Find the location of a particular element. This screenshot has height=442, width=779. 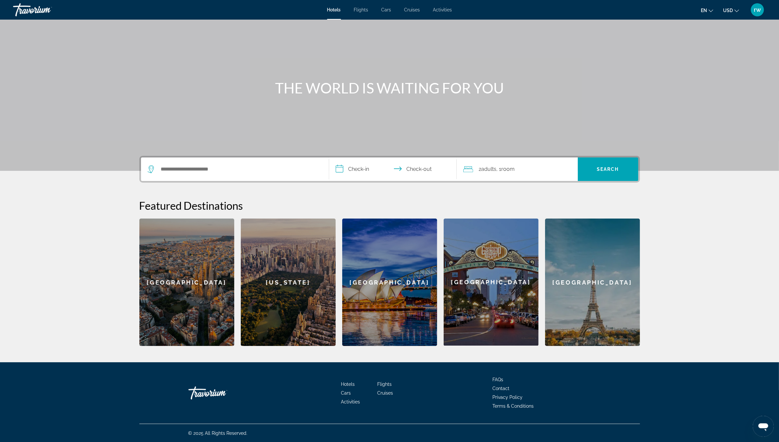

span: Terms & Conditions is located at coordinates (513, 406).